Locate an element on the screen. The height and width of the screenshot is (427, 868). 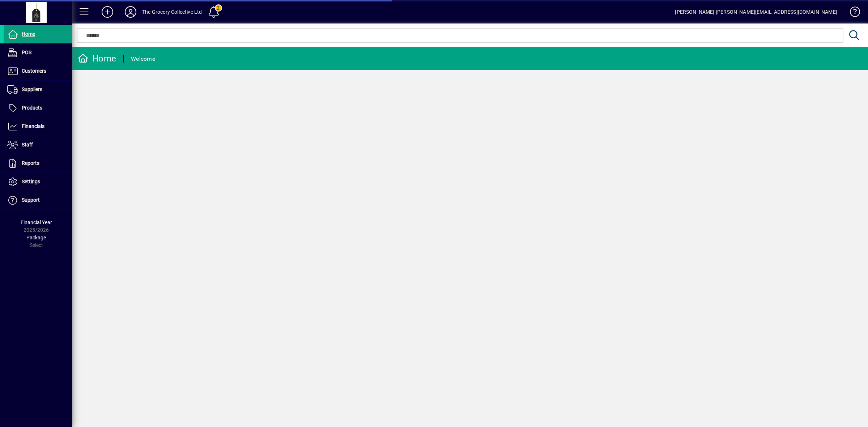
span: Settings is located at coordinates (31, 181).